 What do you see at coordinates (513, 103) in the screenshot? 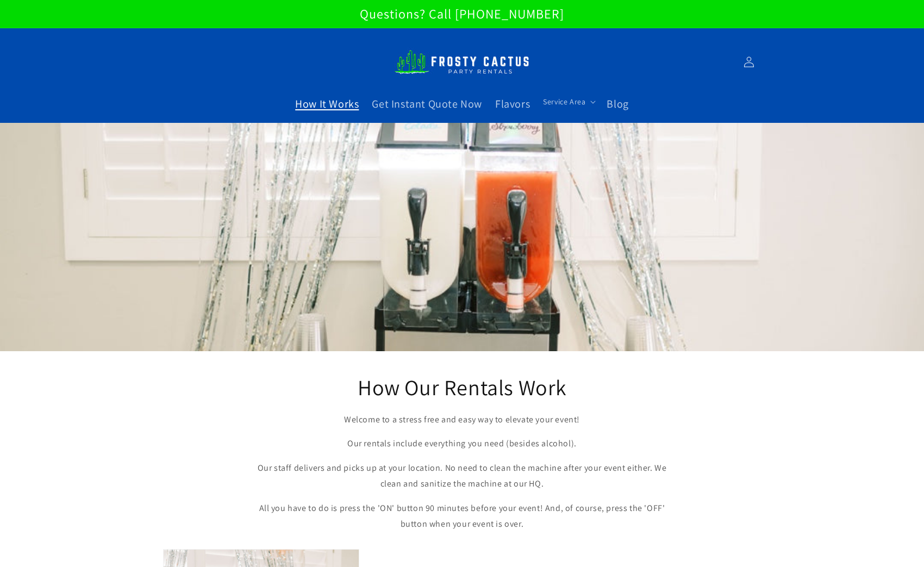
I see `span: Flavors` at bounding box center [513, 103].